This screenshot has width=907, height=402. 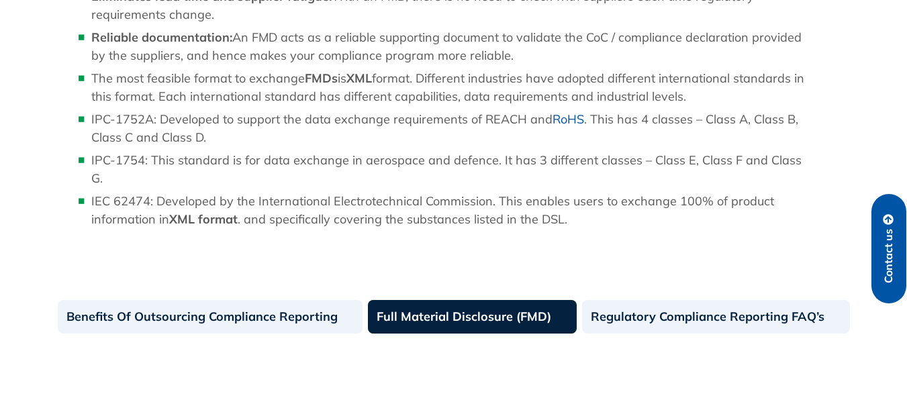 What do you see at coordinates (203, 219) in the screenshot?
I see `b: XML format` at bounding box center [203, 219].